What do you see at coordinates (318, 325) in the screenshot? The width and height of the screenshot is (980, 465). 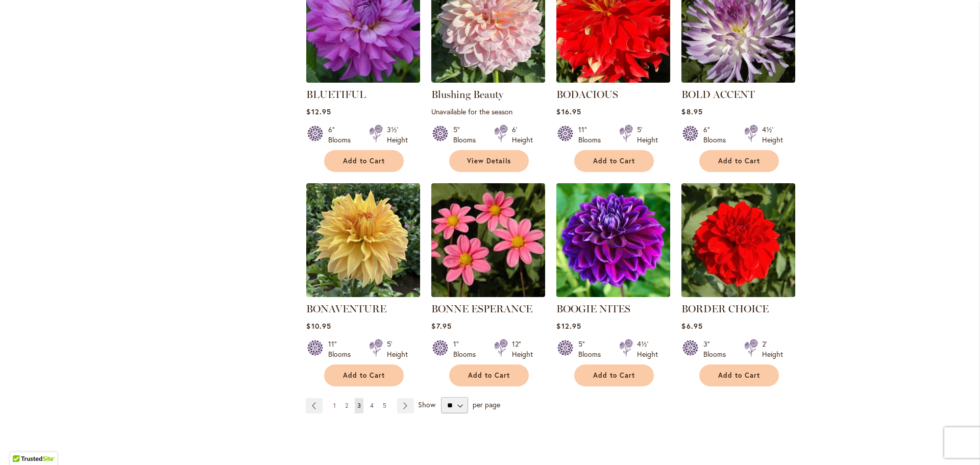 I see `span: $10.95` at bounding box center [318, 325].